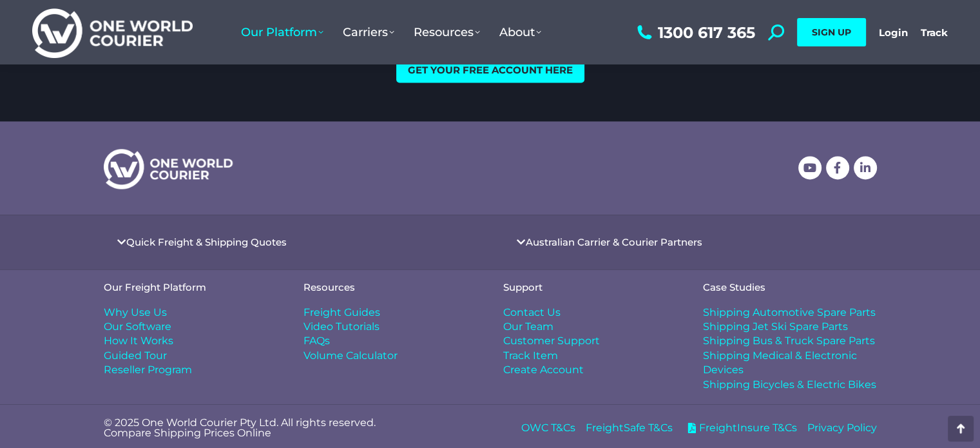 Image resolution: width=980 pixels, height=448 pixels. What do you see at coordinates (590, 327) in the screenshot?
I see `a: Our Team` at bounding box center [590, 327].